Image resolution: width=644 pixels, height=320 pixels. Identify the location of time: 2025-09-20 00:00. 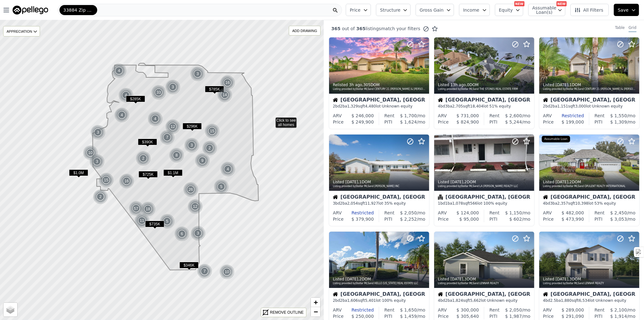
(562, 182).